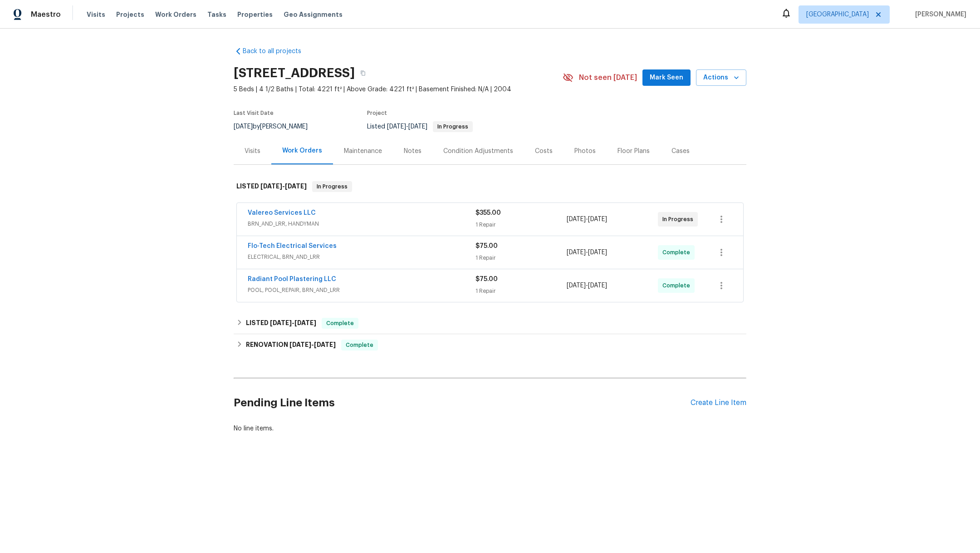 This screenshot has height=553, width=980. Describe the element at coordinates (398, 89) in the screenshot. I see `span: 5 Beds | 4 1/2 Baths | Total: 4221 ft² | Above Grade: 4221 ft² | Basement Finished: N/A | 2004` at that location.